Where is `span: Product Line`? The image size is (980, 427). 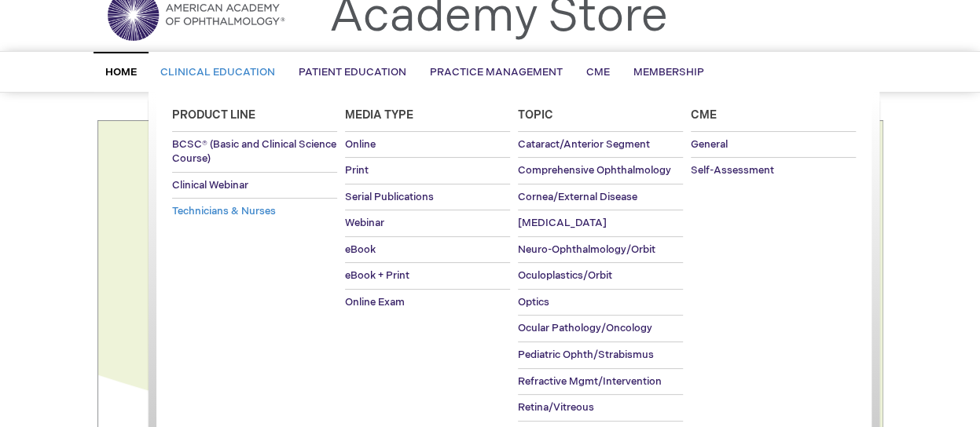 span: Product Line is located at coordinates (214, 114).